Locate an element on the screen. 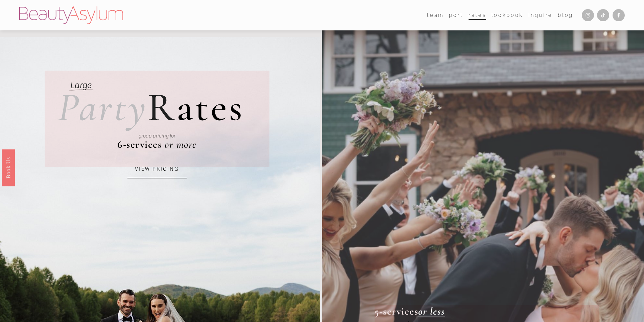 The height and width of the screenshot is (322, 644). a: Blog is located at coordinates (566, 15).